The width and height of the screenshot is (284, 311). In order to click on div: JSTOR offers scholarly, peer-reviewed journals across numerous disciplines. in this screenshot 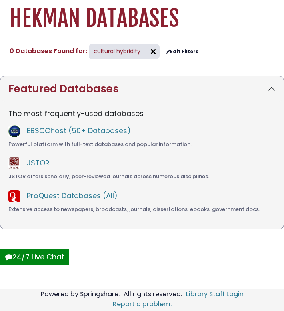, I will do `click(142, 177)`.